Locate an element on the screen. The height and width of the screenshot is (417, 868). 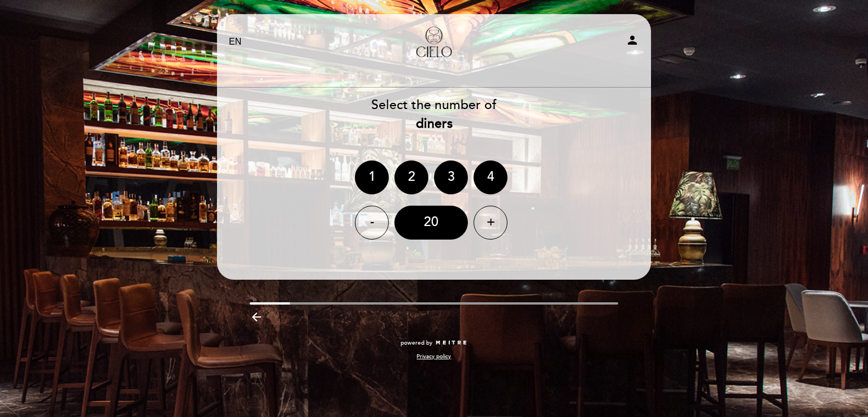
a: powered by is located at coordinates (434, 343).